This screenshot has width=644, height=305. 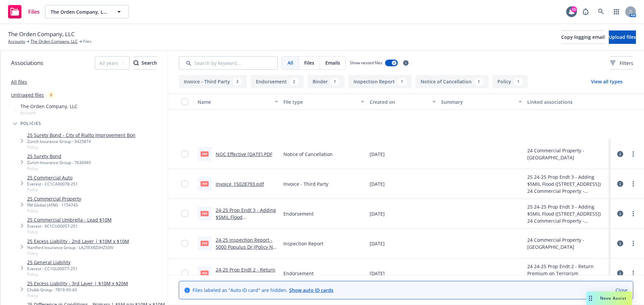 I want to click on a: Accounts, so click(x=16, y=42).